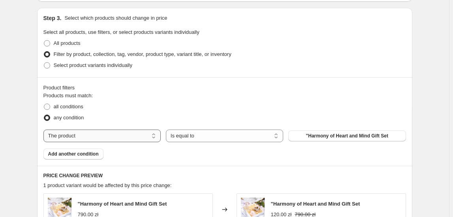 The image size is (453, 217). What do you see at coordinates (121, 32) in the screenshot?
I see `span: Select all products, use filters, or select products variants individually` at bounding box center [121, 32].